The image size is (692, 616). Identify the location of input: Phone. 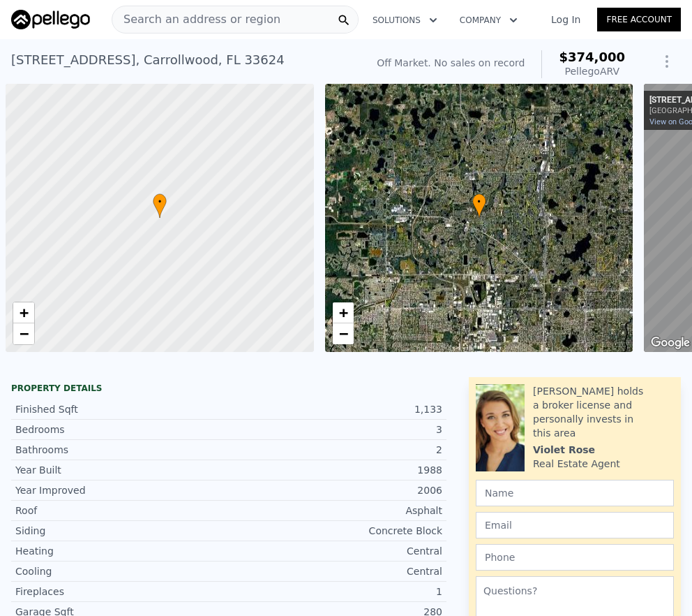
(575, 557).